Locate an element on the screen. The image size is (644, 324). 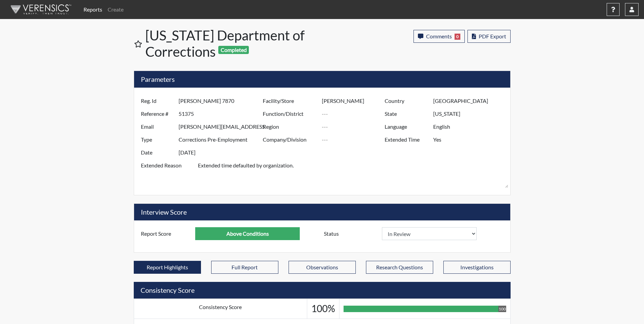
label: State is located at coordinates (406, 114).